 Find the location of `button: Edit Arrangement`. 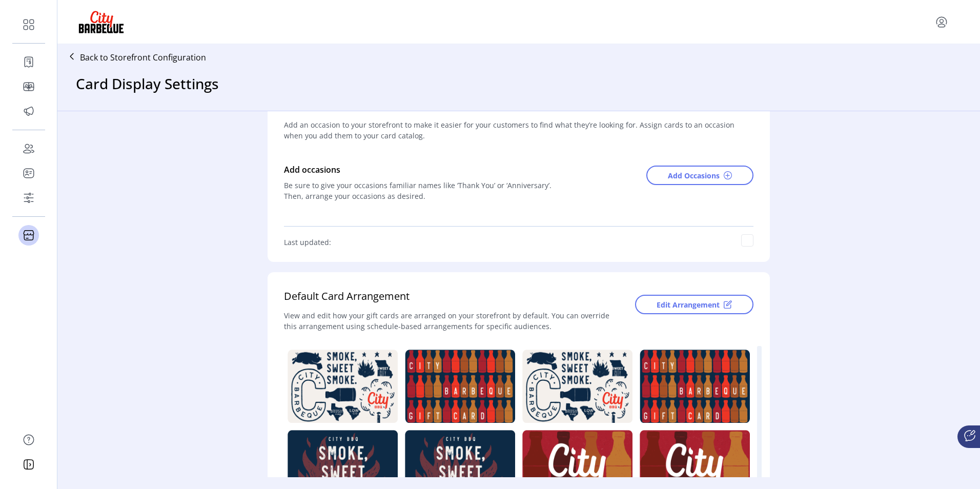

button: Edit Arrangement is located at coordinates (694, 305).